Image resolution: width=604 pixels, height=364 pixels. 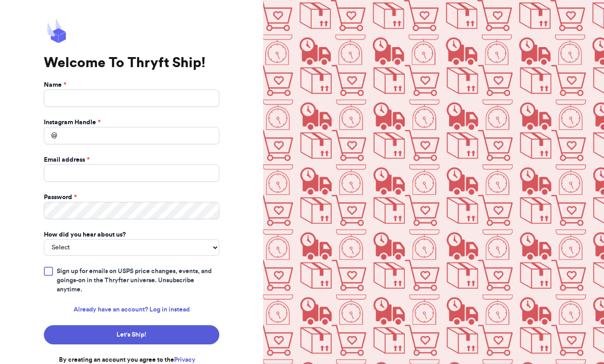 I want to click on a: Already have an account? Log in instead, so click(x=132, y=310).